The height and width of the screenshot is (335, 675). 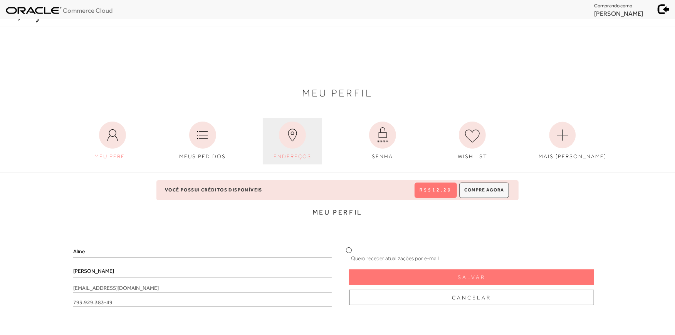 What do you see at coordinates (113, 141) in the screenshot?
I see `a: MEU PERFIL` at bounding box center [113, 141].